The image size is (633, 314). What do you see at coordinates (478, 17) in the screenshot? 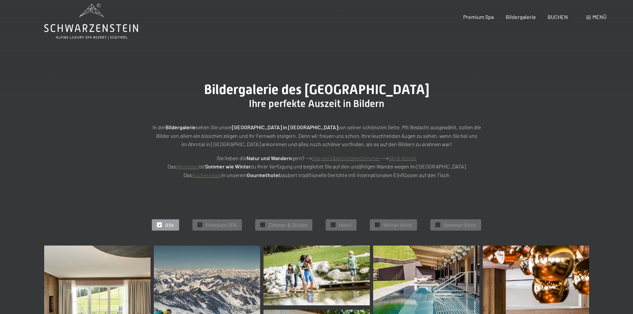
I see `span: Premium Spa` at bounding box center [478, 17].